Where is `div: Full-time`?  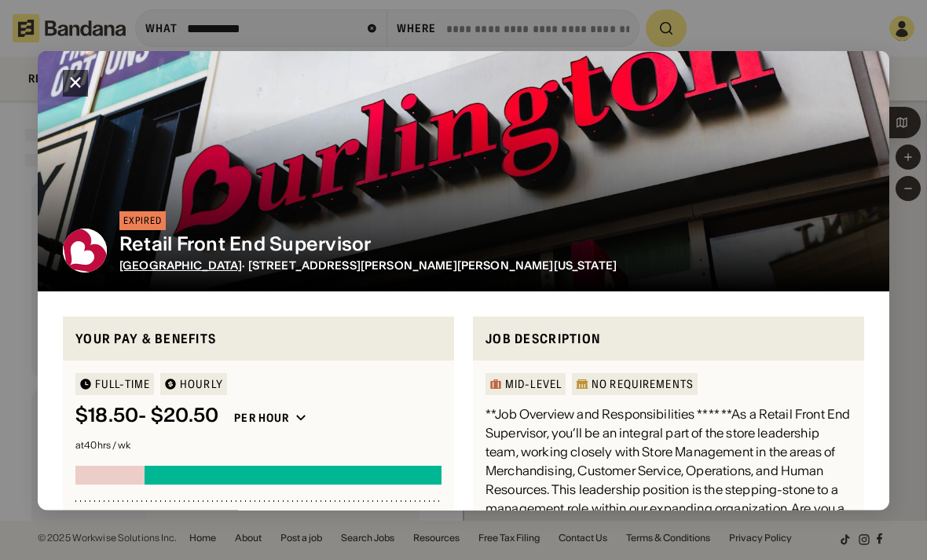 div: Full-time is located at coordinates (123, 384).